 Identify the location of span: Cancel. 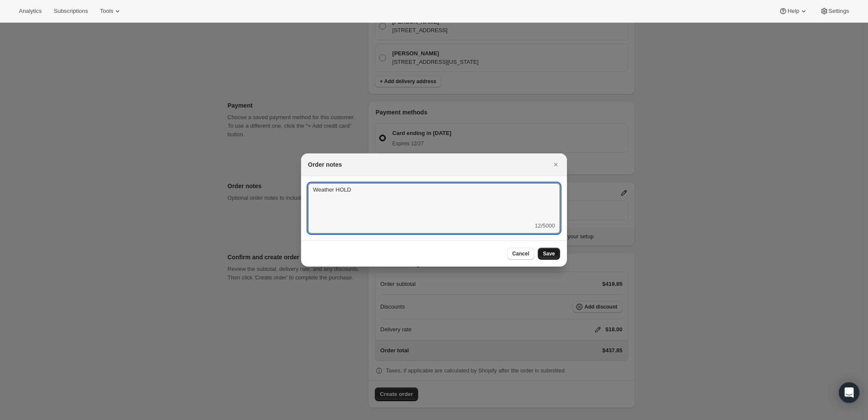
(520, 254).